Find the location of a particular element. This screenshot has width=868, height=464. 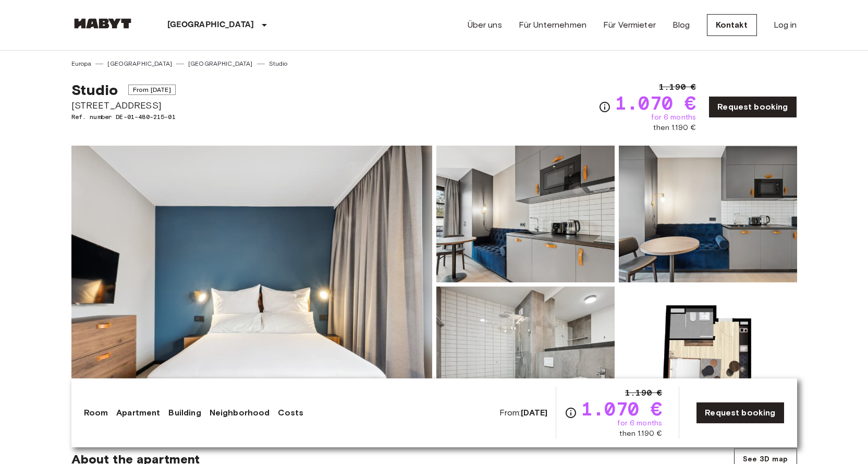

a: Für Unternehmen is located at coordinates (553, 25).